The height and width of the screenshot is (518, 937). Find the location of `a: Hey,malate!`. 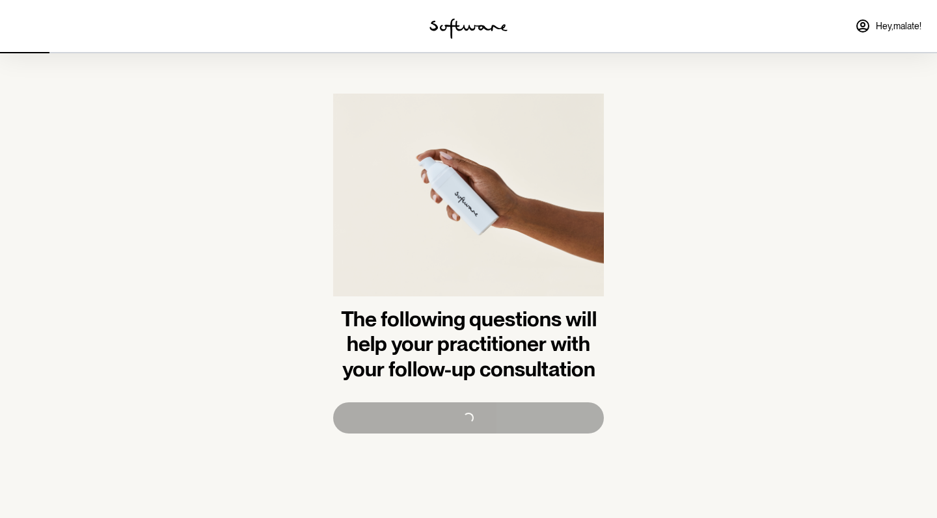

a: Hey,malate! is located at coordinates (888, 26).